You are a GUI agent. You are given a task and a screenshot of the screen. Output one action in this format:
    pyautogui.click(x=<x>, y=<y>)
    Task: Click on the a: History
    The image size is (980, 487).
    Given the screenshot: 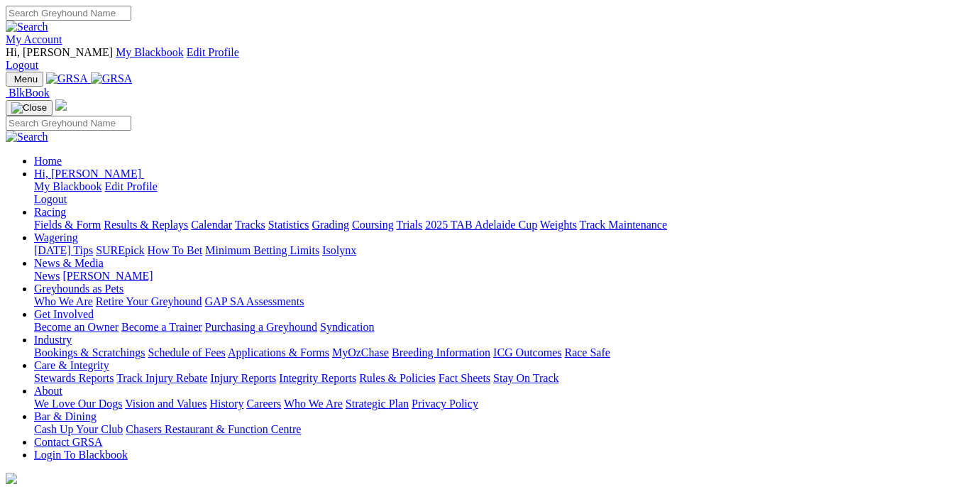 What is the action you would take?
    pyautogui.click(x=227, y=403)
    